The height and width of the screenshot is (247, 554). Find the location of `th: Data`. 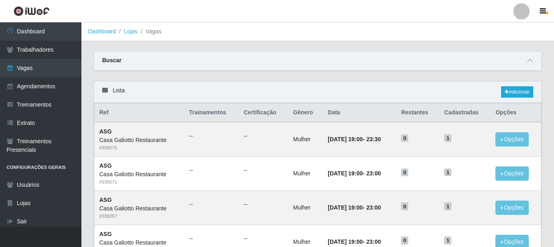

th: Data is located at coordinates (359, 113).